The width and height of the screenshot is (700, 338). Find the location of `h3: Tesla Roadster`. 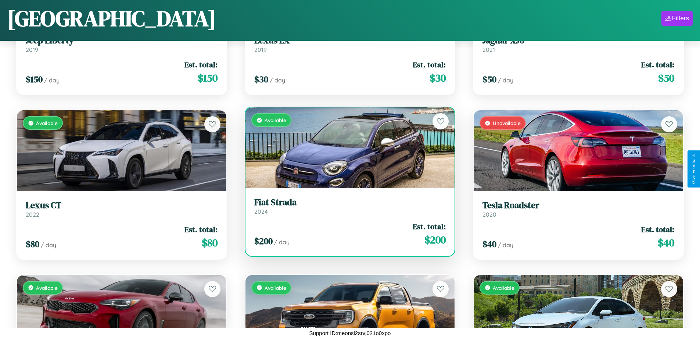

h3: Tesla Roadster is located at coordinates (578, 205).